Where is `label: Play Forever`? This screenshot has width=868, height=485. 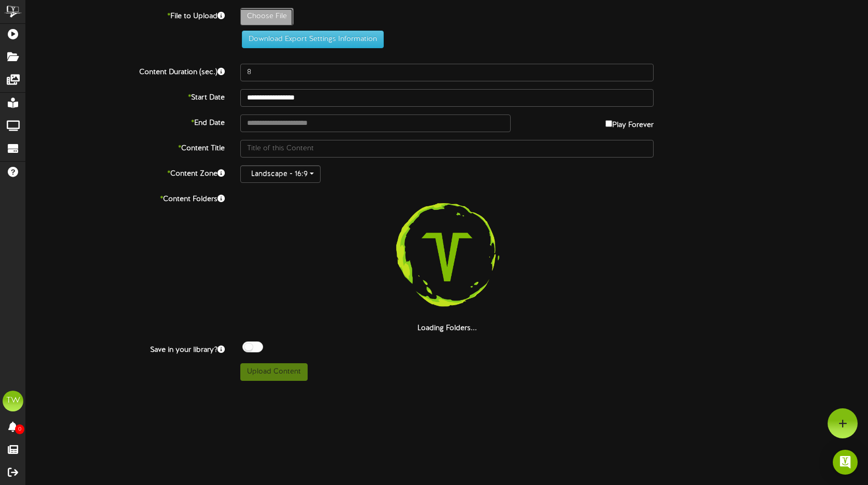
label: Play Forever is located at coordinates (629, 122).